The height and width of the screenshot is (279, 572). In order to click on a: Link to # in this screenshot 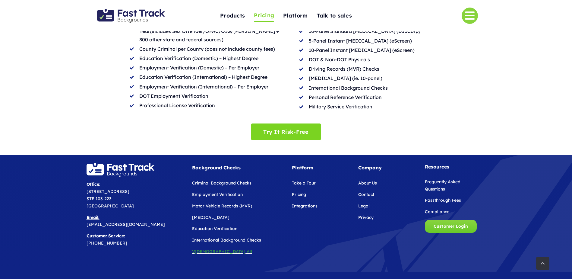, I will do `click(470, 16)`.